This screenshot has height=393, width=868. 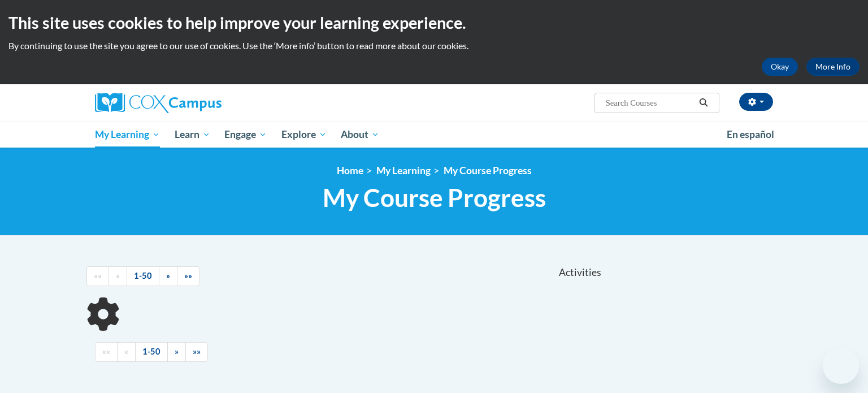 What do you see at coordinates (434, 135) in the screenshot?
I see `div: Main menu` at bounding box center [434, 135].